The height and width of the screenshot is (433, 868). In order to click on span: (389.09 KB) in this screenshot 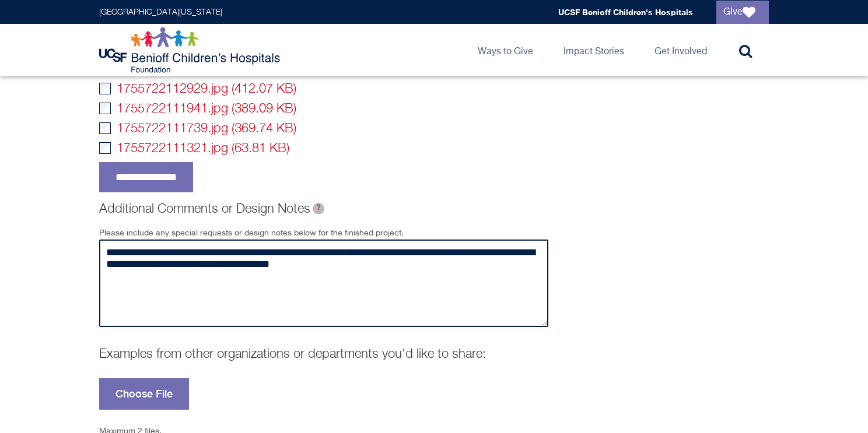, I will do `click(264, 109)`.